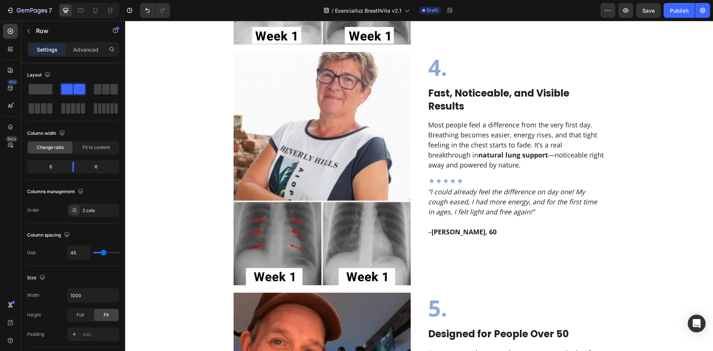  What do you see at coordinates (388, 134) in the screenshot?
I see `strong: natural lung support` at bounding box center [388, 134].